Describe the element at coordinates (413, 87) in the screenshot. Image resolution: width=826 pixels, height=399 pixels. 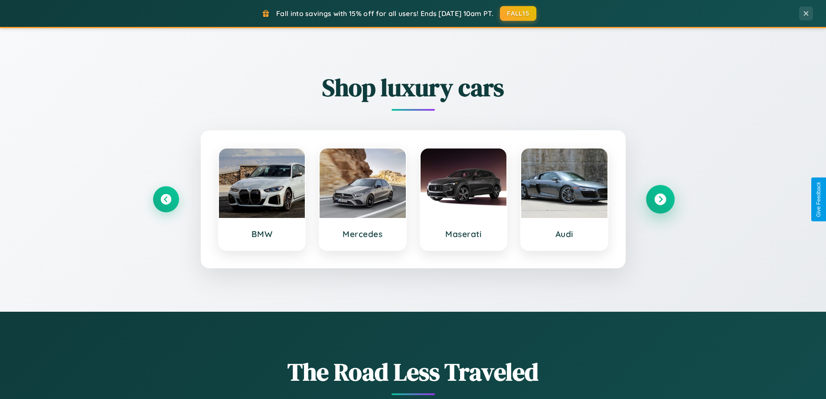
I see `h2: Shop luxury cars` at that location.